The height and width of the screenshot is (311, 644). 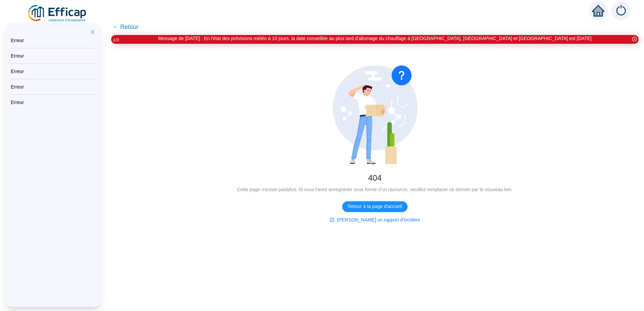 I want to click on button: Retour à la page d'accueil, so click(x=375, y=207).